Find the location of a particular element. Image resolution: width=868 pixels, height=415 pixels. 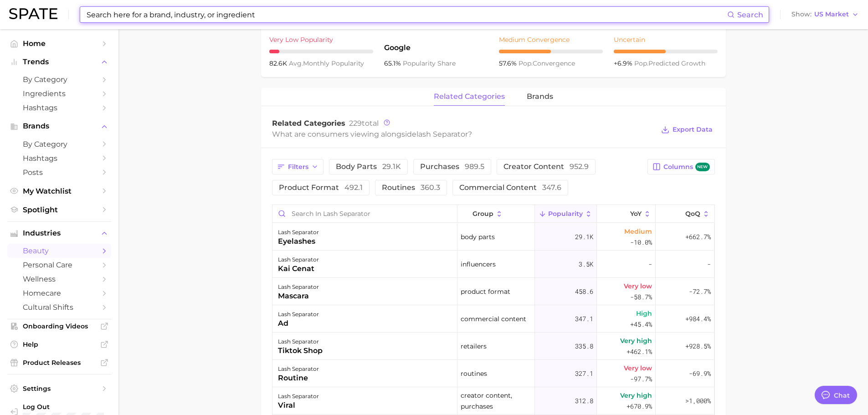

span: body parts is located at coordinates (478, 237).